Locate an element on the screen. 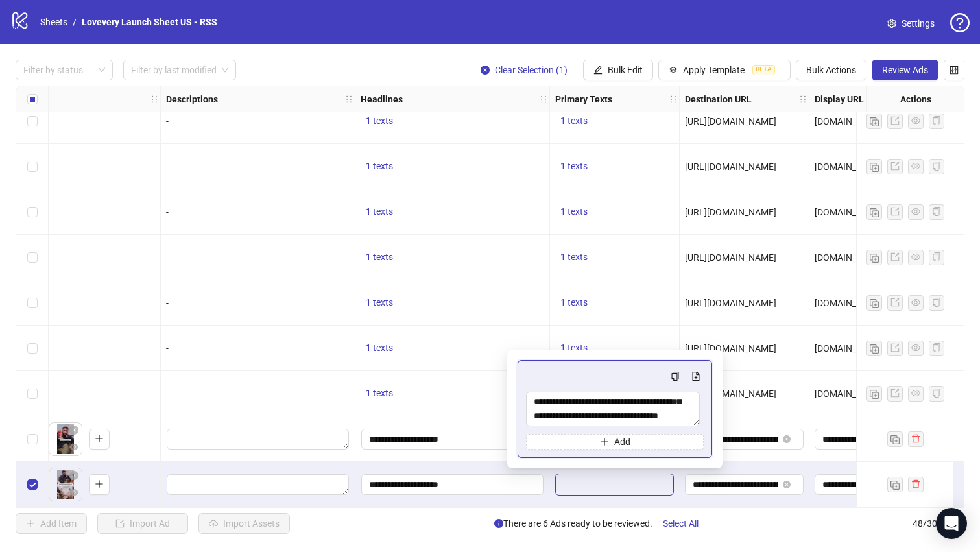  button: Select All is located at coordinates (680, 524).